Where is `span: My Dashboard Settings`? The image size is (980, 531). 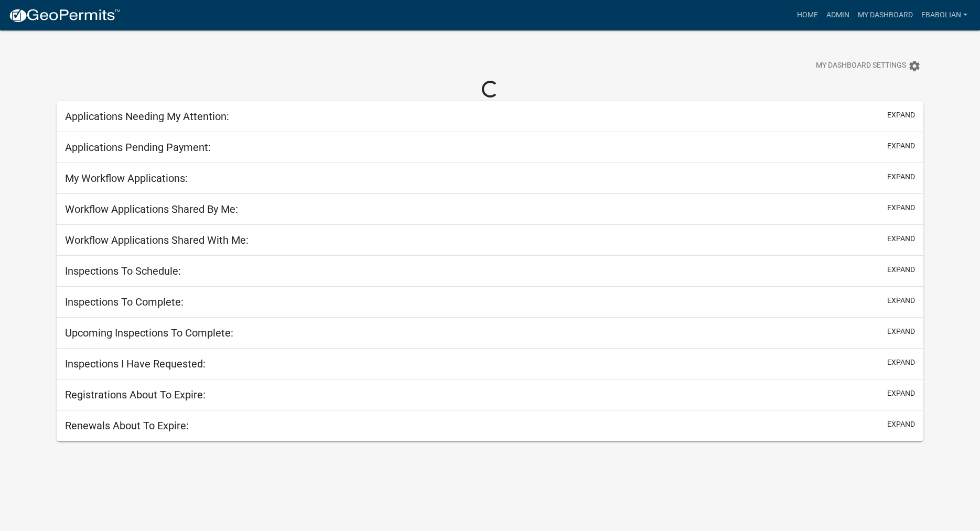 span: My Dashboard Settings is located at coordinates (861, 66).